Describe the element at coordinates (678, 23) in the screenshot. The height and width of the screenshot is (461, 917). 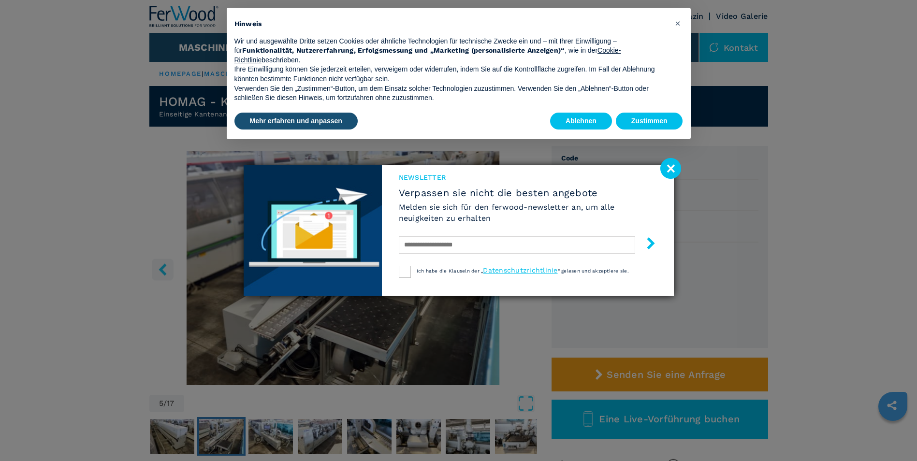
I see `button: Schließen Sie diesen Hinweis` at that location.